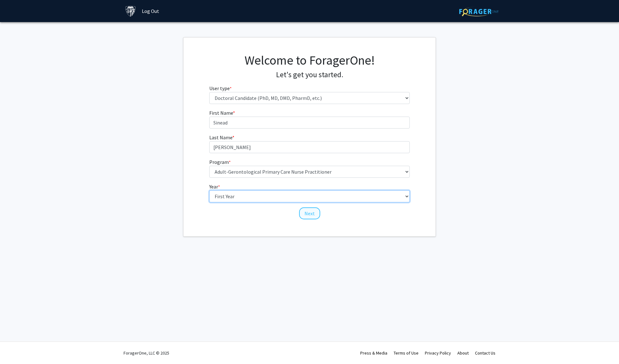  Describe the element at coordinates (406, 353) in the screenshot. I see `a: Terms of Use` at that location.